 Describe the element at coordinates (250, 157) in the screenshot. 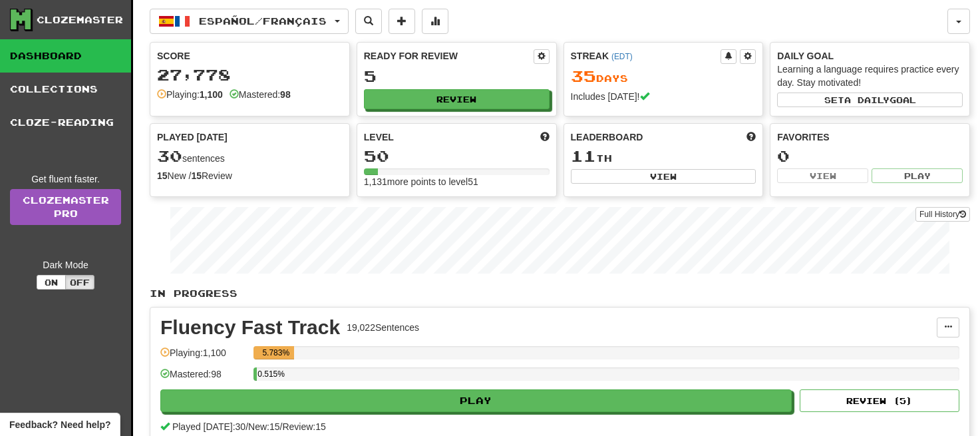

I see `div: sentences` at that location.